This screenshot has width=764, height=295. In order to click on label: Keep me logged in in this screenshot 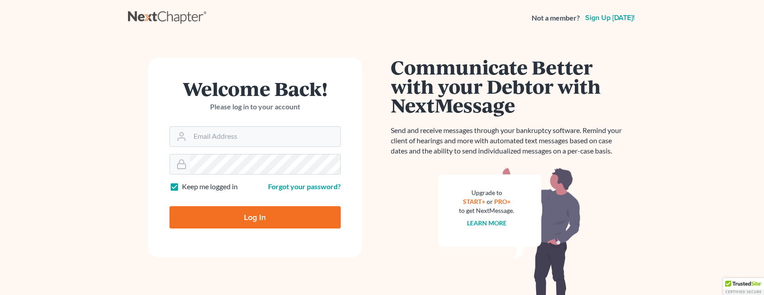, I will do `click(210, 186)`.